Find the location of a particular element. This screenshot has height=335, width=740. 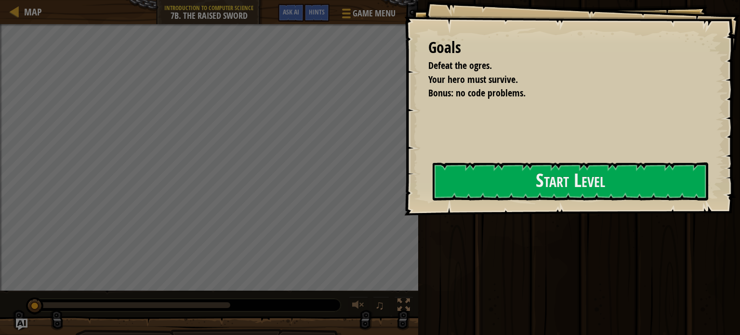

div: Goals is located at coordinates (567, 48).